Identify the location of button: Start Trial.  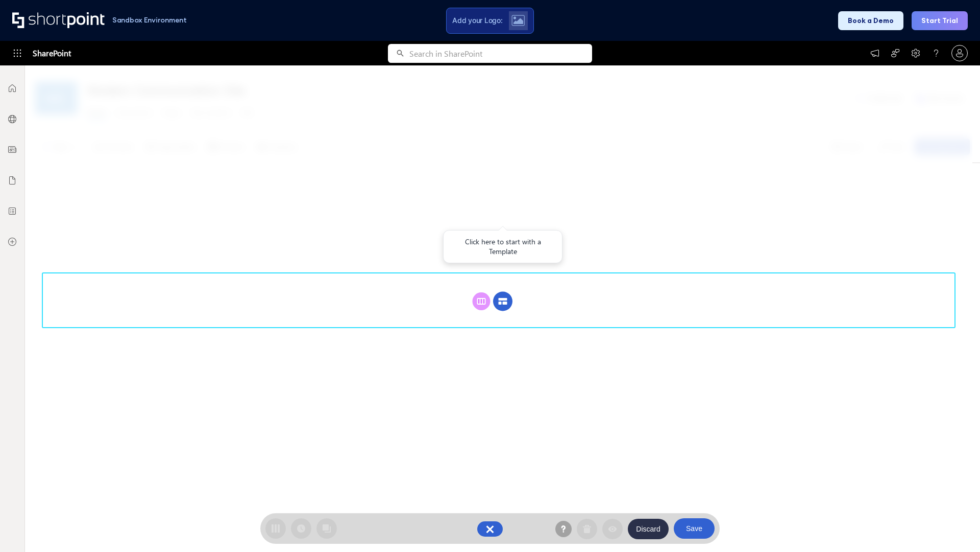
(940, 21).